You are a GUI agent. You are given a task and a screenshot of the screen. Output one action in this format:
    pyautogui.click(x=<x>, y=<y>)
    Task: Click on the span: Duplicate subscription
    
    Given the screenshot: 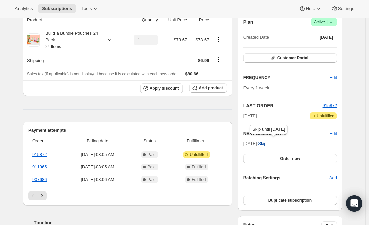 What is the action you would take?
    pyautogui.click(x=290, y=200)
    